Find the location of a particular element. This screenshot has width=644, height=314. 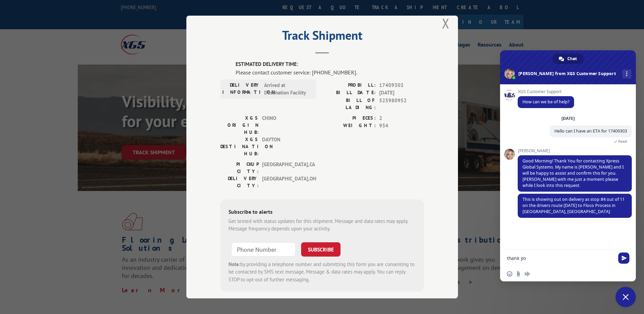

label: XGS DESTINATION HUB: is located at coordinates (240, 146).